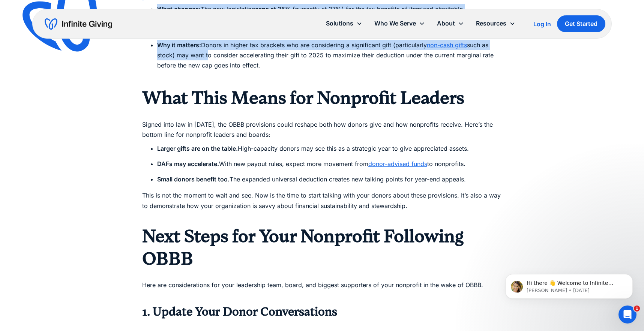  Describe the element at coordinates (75, 28) in the screenshot. I see `div: message notification from Kasey, 2w ago. Hi there 👋 Welcome to Infinite Giving. If you have any q...` at that location.